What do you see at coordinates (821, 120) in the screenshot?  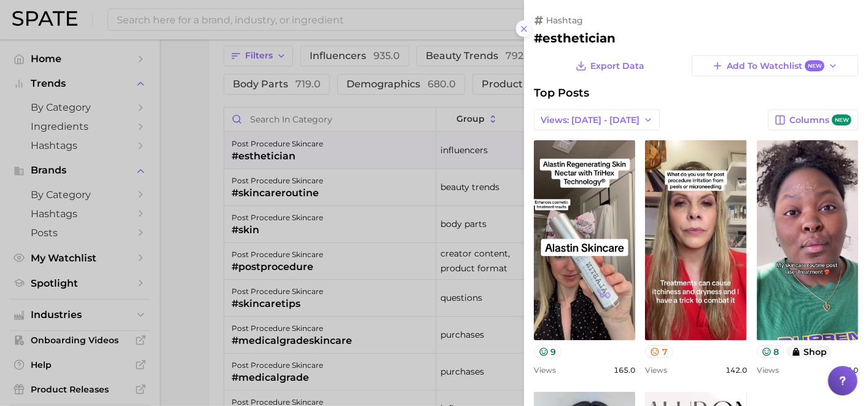 I see `span: Columns` at bounding box center [821, 120].